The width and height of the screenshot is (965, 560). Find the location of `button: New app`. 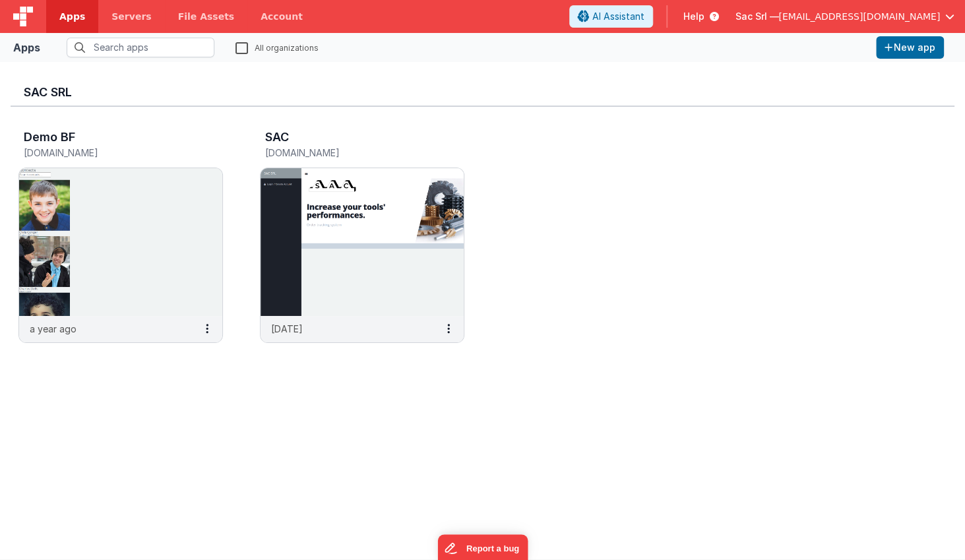

button: New app is located at coordinates (910, 47).